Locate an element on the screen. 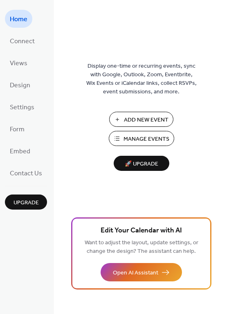 This screenshot has width=229, height=314. span: Views is located at coordinates (18, 64).